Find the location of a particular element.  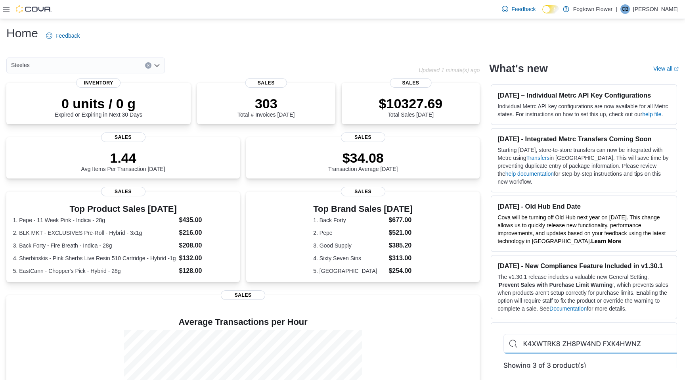

dd: $208.00 is located at coordinates (206, 246).